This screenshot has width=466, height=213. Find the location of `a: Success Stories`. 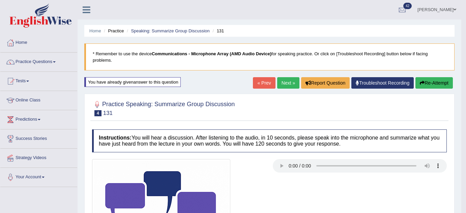

a: Success Stories is located at coordinates (39, 138).